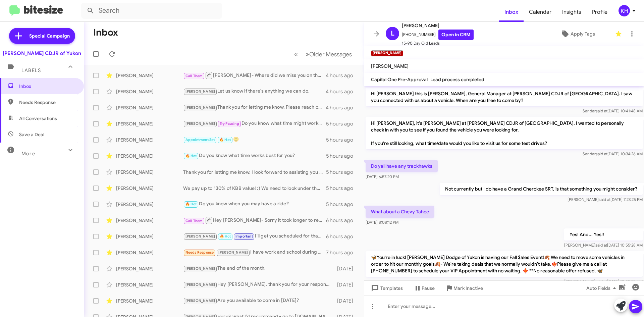  I want to click on span: Lead process completed, so click(457, 79).